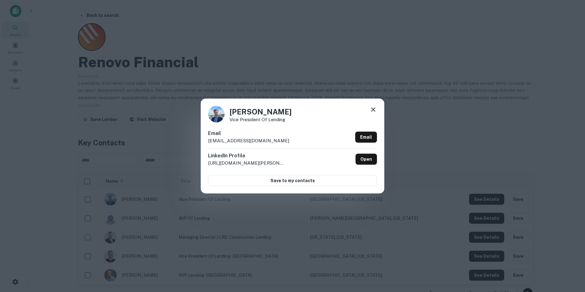 This screenshot has height=292, width=585. What do you see at coordinates (570, 258) in the screenshot?
I see `div: Chat Widget` at bounding box center [570, 258].